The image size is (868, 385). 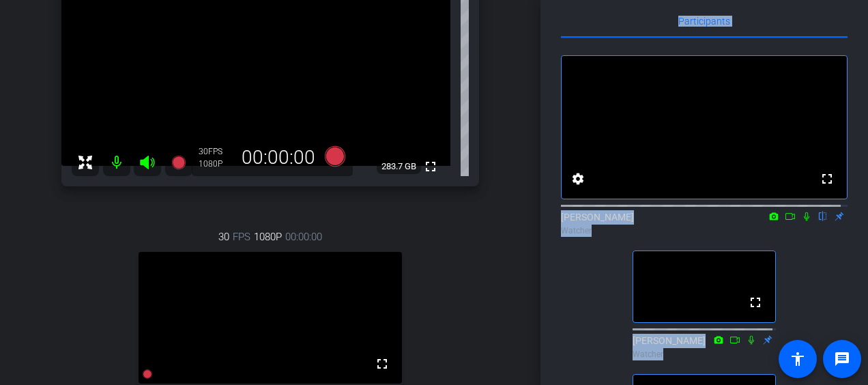 What do you see at coordinates (704, 21) in the screenshot?
I see `span: Participants` at bounding box center [704, 21].